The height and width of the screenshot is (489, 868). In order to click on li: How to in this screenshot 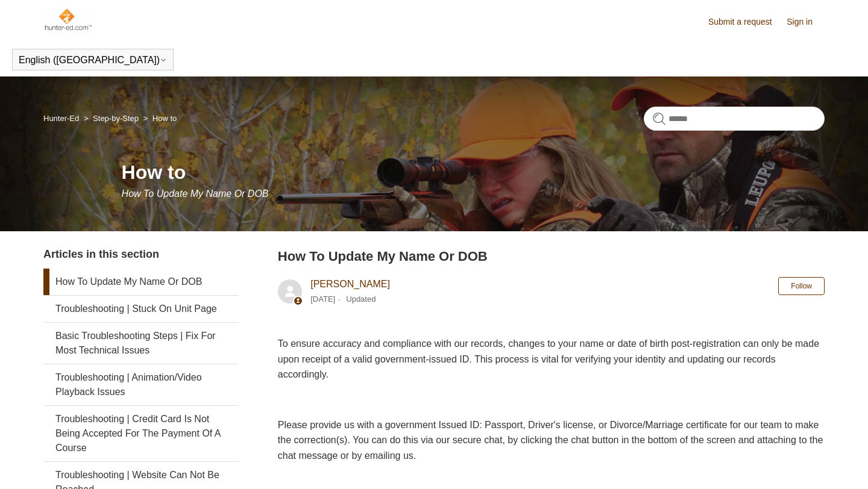, I will do `click(159, 118)`.